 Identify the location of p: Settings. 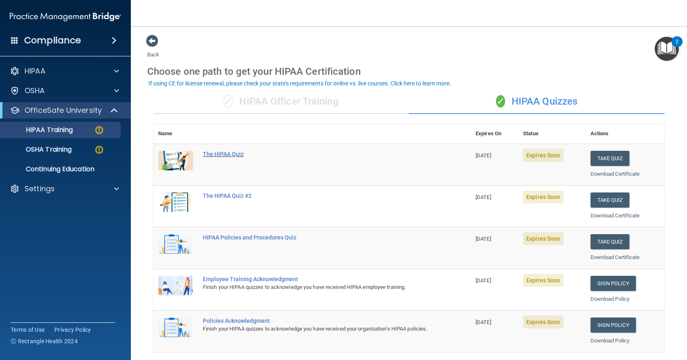
(40, 189).